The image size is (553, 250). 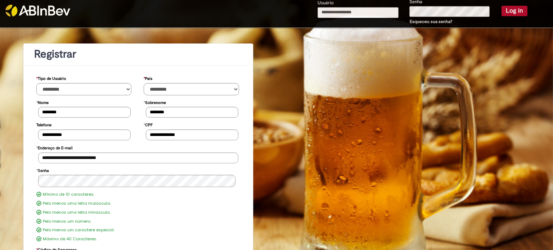 I want to click on label: Endereço de E-mail, so click(x=54, y=147).